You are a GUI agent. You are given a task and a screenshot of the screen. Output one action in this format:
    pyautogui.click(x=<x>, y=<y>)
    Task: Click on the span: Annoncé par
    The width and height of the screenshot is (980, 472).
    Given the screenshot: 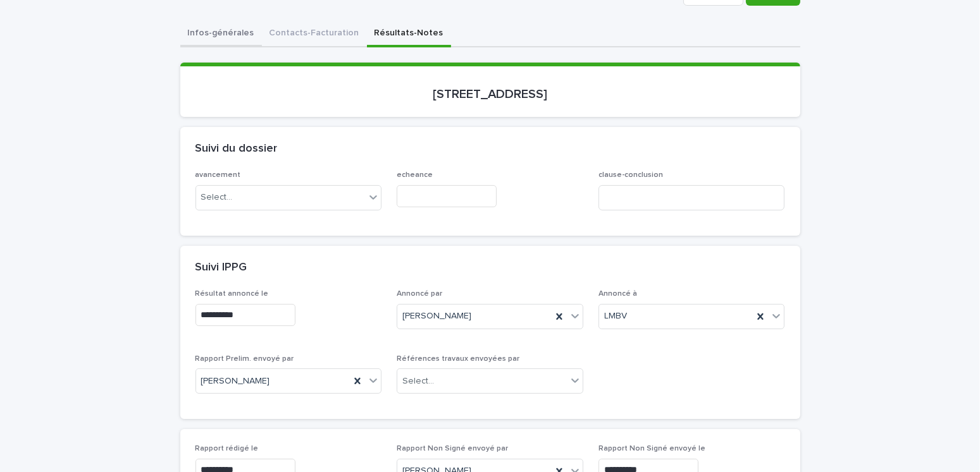 What is the action you would take?
    pyautogui.click(x=419, y=294)
    